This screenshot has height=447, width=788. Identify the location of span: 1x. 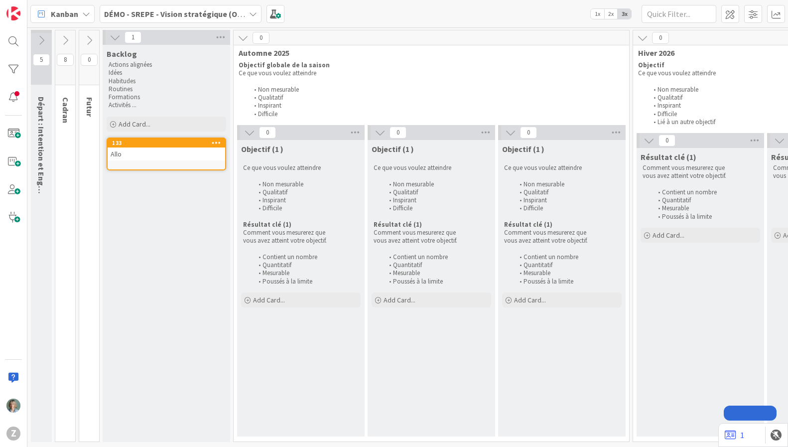
(598, 14).